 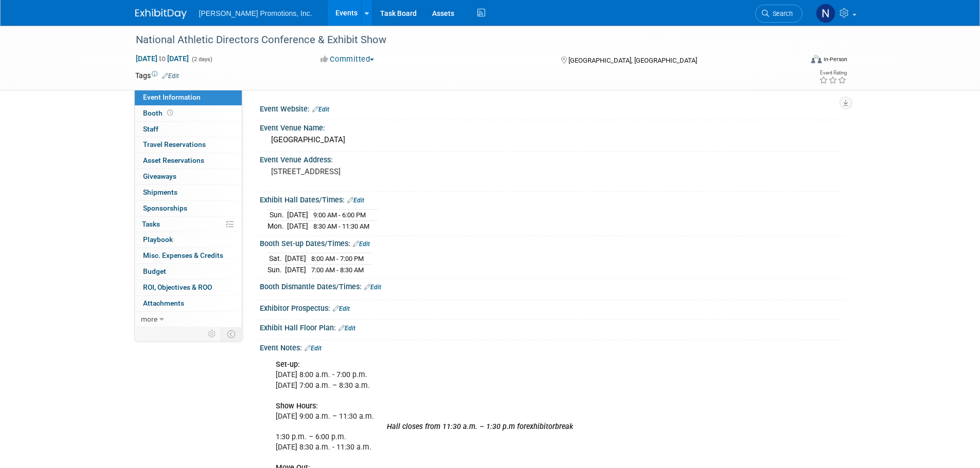 I want to click on span: Giveaways, so click(x=160, y=177).